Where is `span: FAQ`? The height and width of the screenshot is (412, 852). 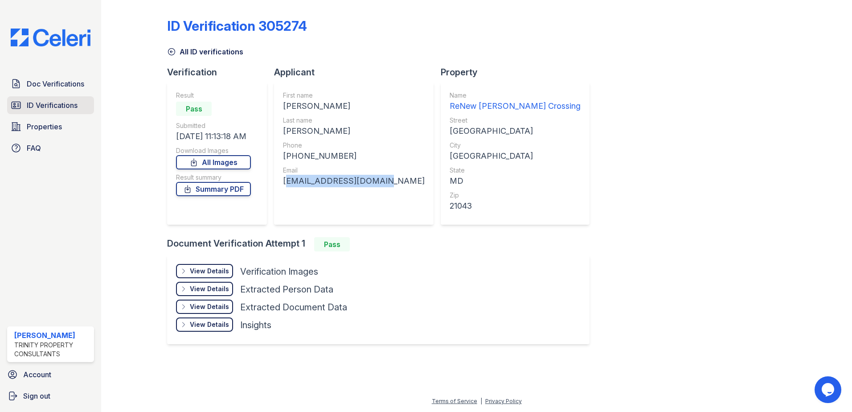 span: FAQ is located at coordinates (34, 148).